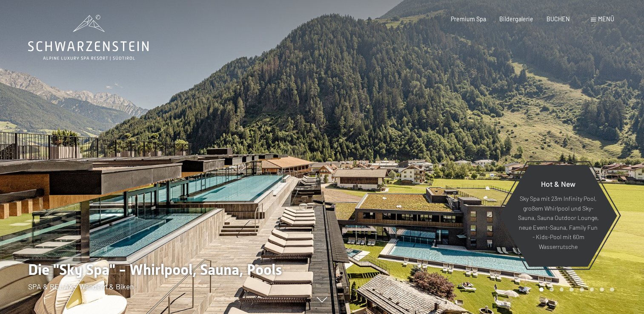  I want to click on a: BUCHEN, so click(558, 19).